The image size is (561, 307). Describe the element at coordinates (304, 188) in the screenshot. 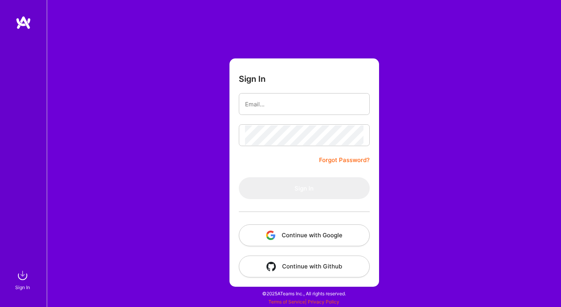

I see `button: Sign In` at that location.